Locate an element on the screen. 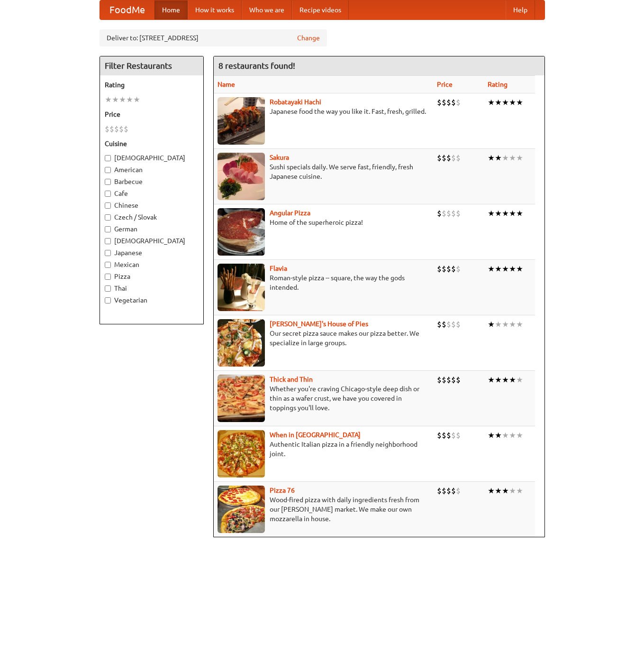 Image resolution: width=644 pixels, height=671 pixels. label: Japanese is located at coordinates (151, 253).